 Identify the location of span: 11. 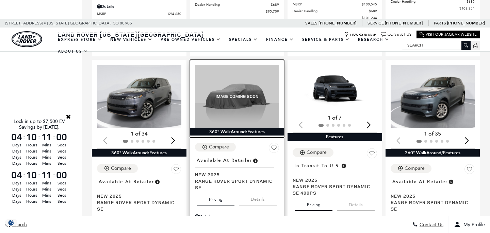
(47, 175).